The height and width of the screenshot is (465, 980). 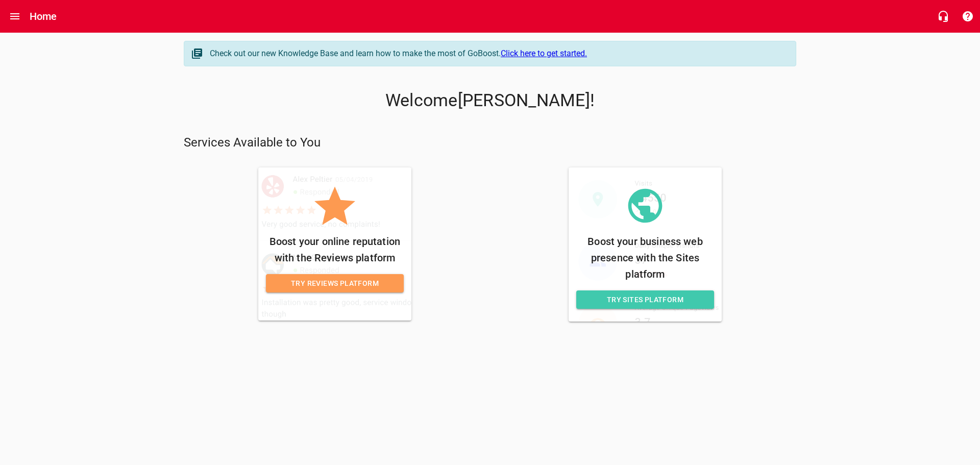 I want to click on button: Live Chat, so click(x=943, y=16).